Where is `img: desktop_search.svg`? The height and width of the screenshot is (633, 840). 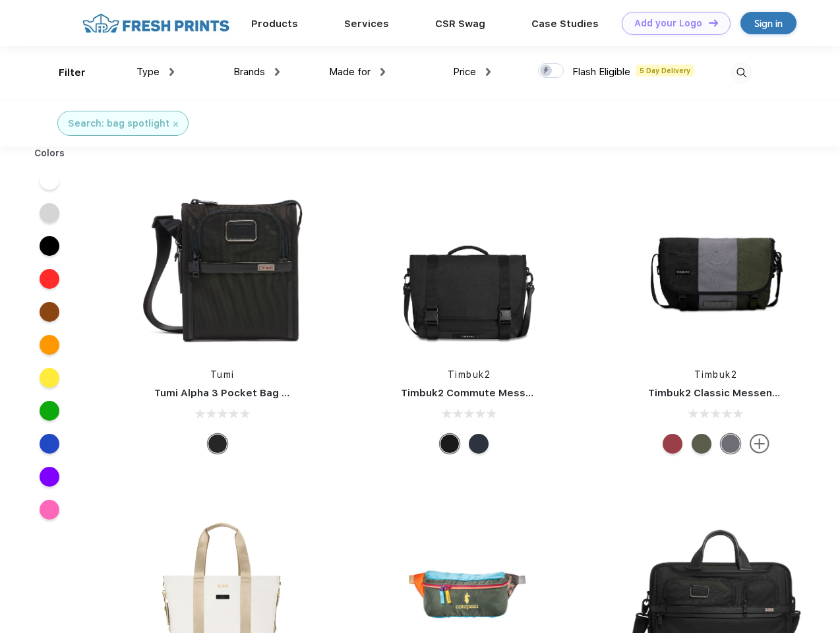 img: desktop_search.svg is located at coordinates (741, 72).